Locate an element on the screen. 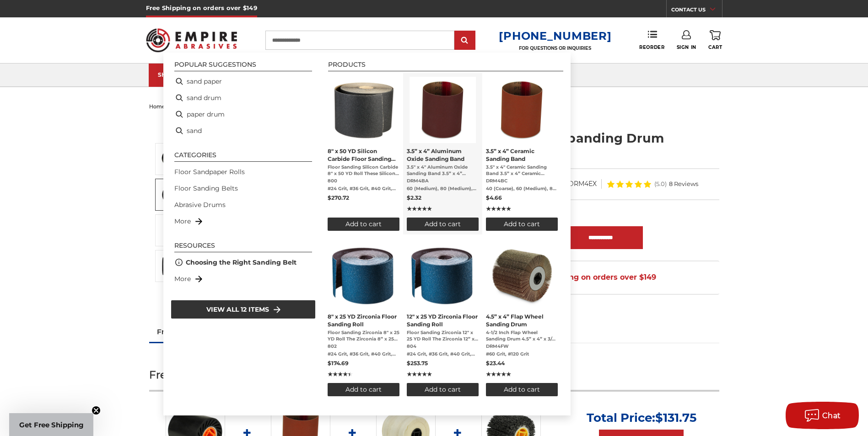  img: Zirconia 12" x 25 YD Floor Sanding Roll is located at coordinates (443, 276).